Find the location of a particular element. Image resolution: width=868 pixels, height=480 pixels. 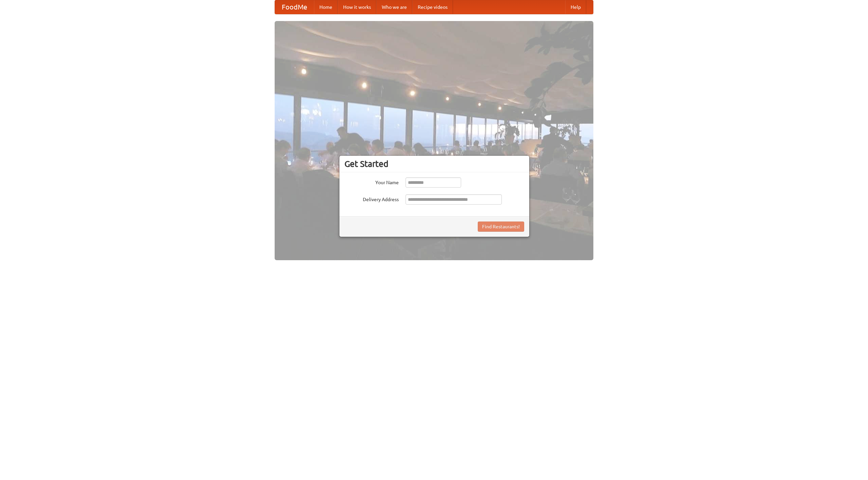

a: Home is located at coordinates (326, 7).